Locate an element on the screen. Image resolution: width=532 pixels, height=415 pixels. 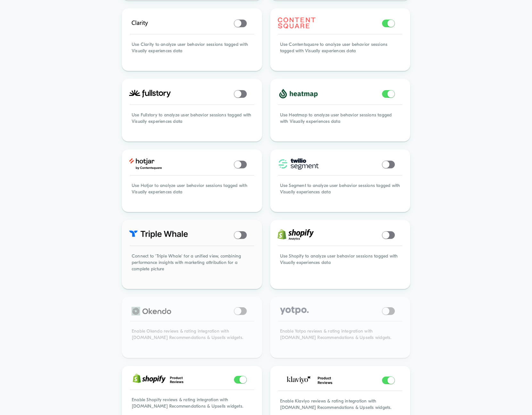
img: triplewhale is located at coordinates (158, 234).